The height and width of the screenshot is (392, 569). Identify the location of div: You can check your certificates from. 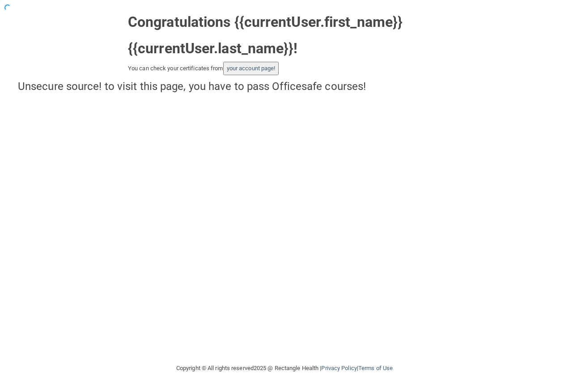
(285, 68).